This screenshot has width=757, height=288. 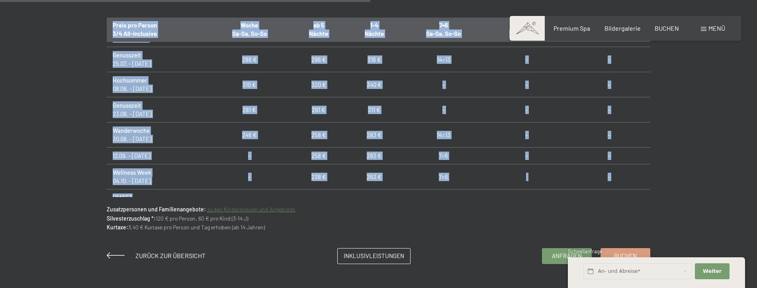 I want to click on strong: Wanderwoche, so click(x=131, y=130).